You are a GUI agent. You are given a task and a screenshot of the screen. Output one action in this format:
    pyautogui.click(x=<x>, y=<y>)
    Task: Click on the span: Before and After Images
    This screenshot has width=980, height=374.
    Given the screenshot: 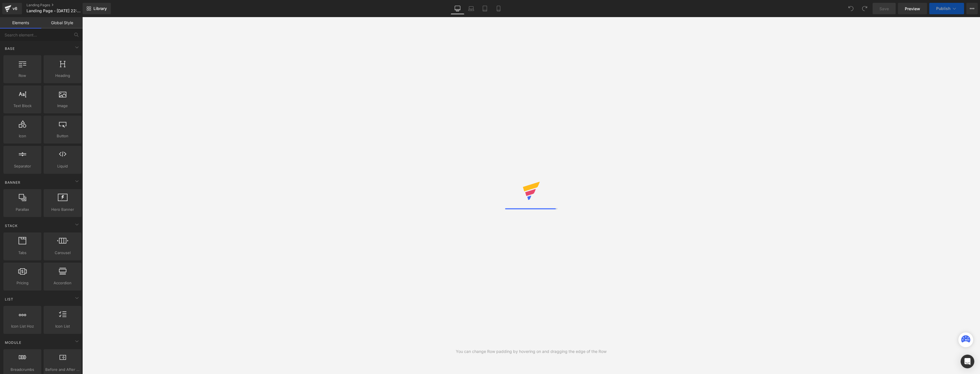 What is the action you would take?
    pyautogui.click(x=62, y=369)
    